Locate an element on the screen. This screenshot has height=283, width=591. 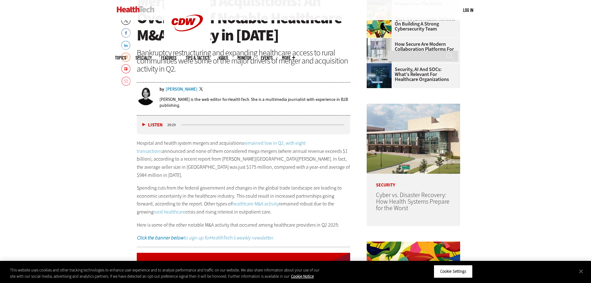
span: Cyber vs. Disaster Recovery: How Health Systems Prepare for the Worst is located at coordinates (413, 201).